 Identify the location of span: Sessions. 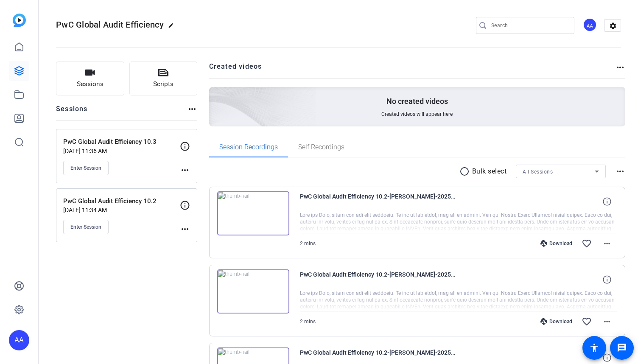
(90, 84).